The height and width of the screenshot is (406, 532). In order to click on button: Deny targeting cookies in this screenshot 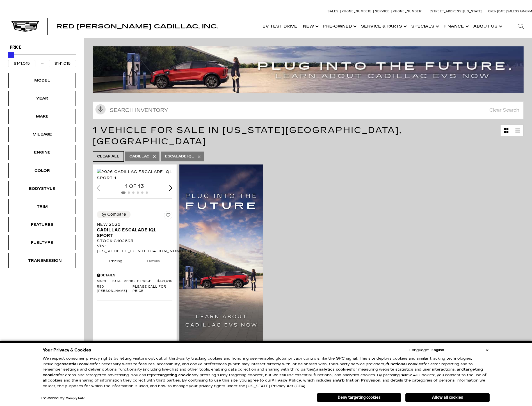, I will do `click(359, 397)`.